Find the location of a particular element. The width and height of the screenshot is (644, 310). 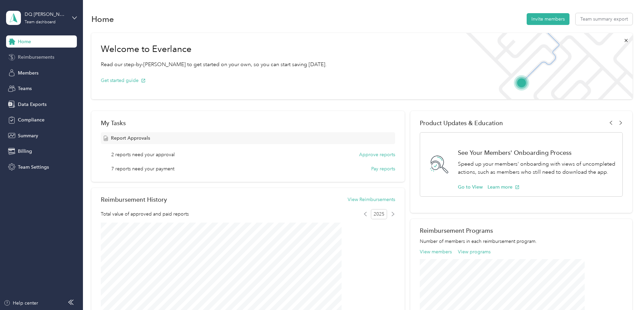

button: Learn more is located at coordinates (503, 187).